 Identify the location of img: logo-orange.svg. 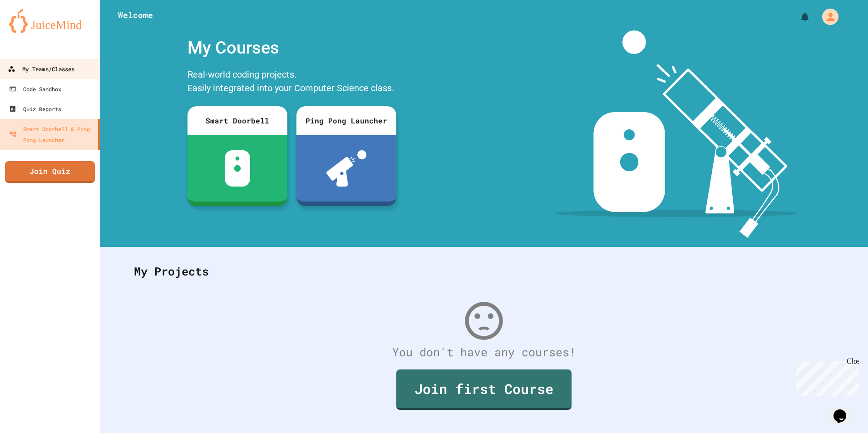
(50, 21).